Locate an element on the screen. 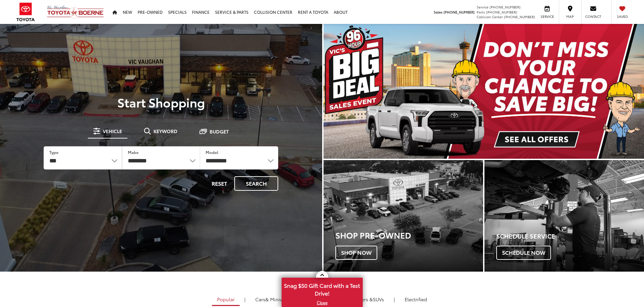 This screenshot has width=644, height=307. span: Keyword is located at coordinates (165, 131).